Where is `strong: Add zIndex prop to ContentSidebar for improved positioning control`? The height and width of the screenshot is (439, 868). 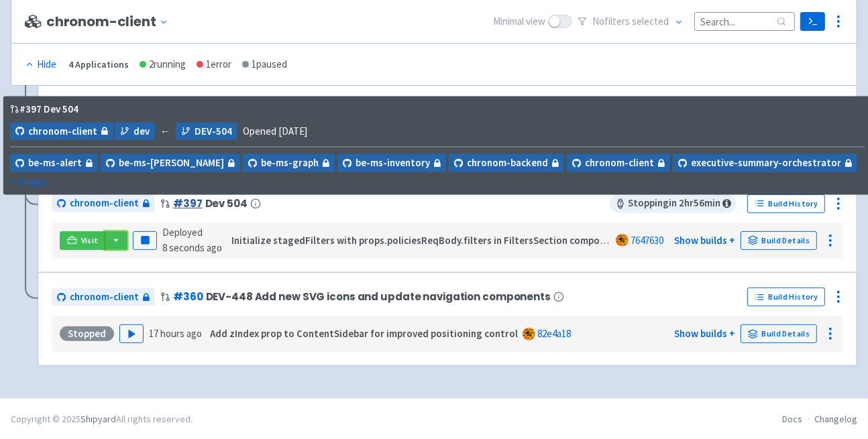 strong: Add zIndex prop to ContentSidebar for improved positioning control is located at coordinates (363, 334).